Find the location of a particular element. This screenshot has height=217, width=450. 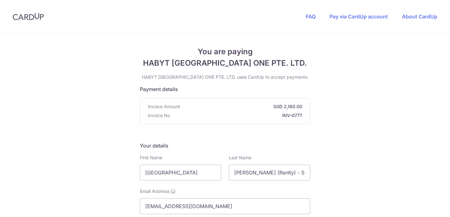

input: First name is located at coordinates (181, 173).